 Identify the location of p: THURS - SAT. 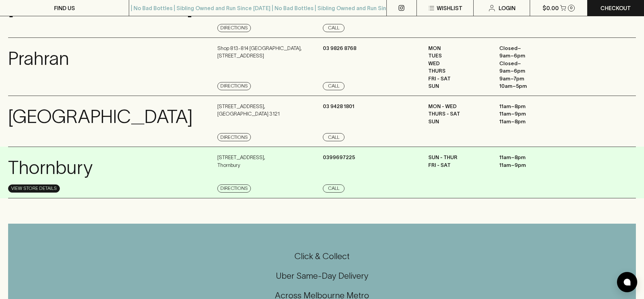
(458, 114).